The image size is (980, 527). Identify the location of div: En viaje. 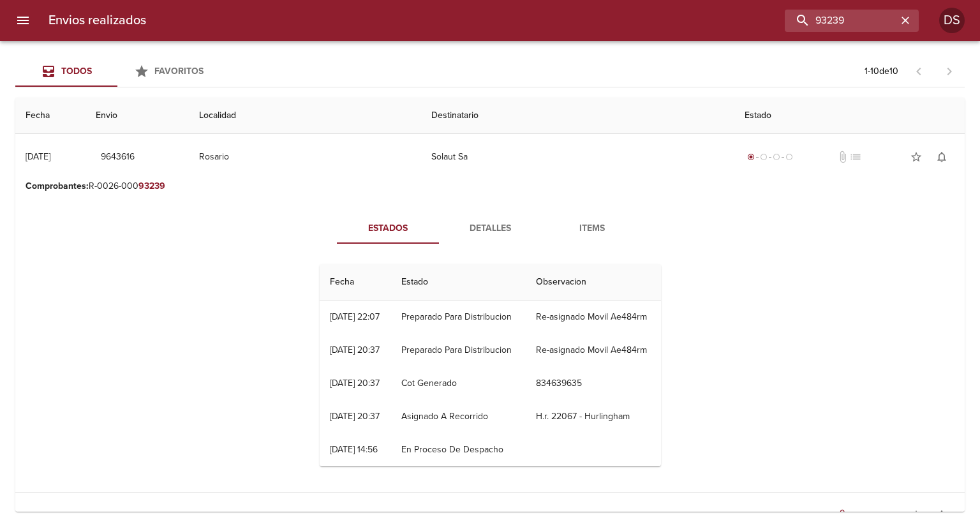
(770, 515).